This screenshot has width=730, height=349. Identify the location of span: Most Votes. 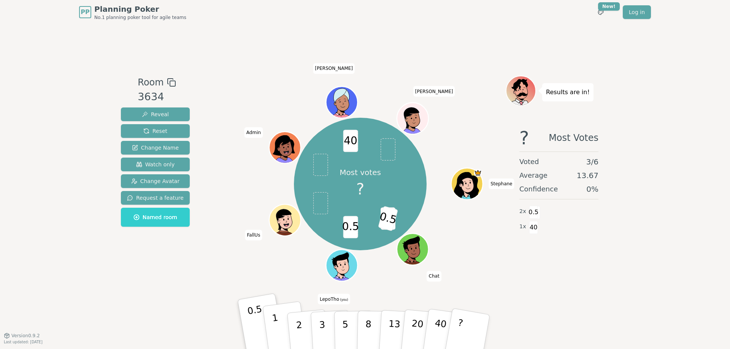
(573, 138).